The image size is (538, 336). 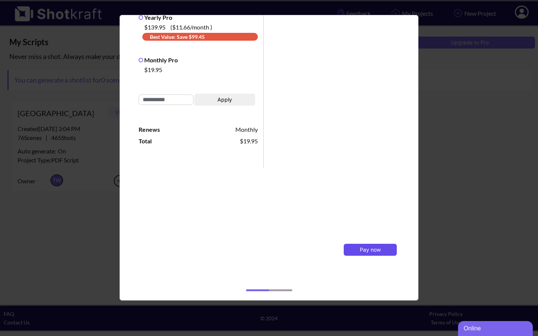 I want to click on div: $19.95, so click(x=200, y=70).